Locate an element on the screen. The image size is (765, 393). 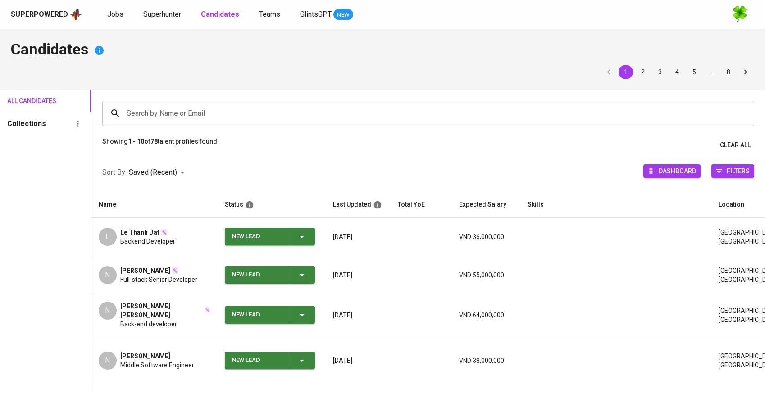
p: VND 38,000,000 is located at coordinates (486, 361).